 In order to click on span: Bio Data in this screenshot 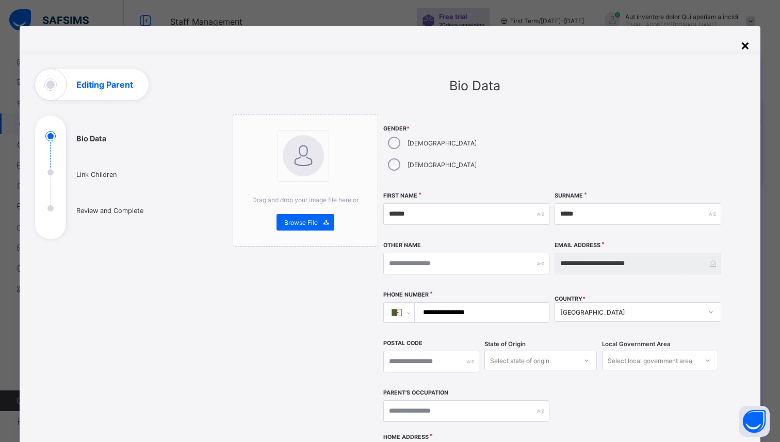, I will do `click(475, 86)`.